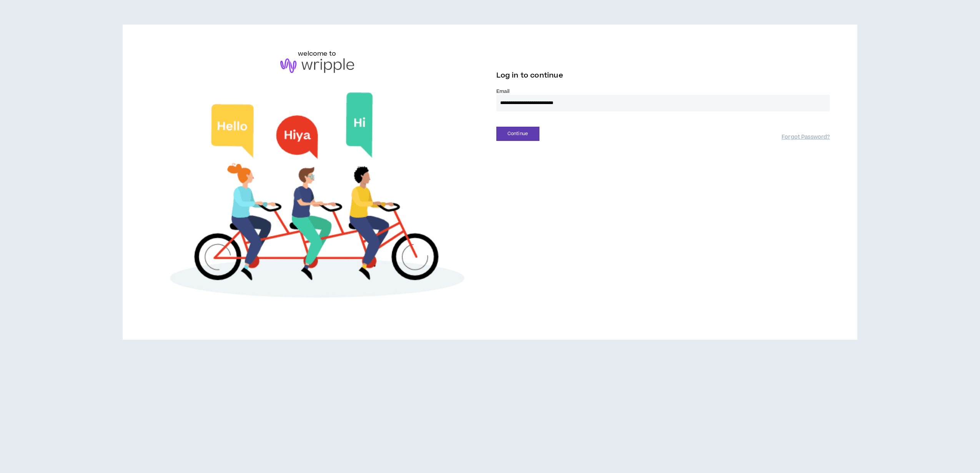 This screenshot has height=473, width=980. What do you see at coordinates (317, 198) in the screenshot?
I see `img: Welcome to Wripple` at bounding box center [317, 198].